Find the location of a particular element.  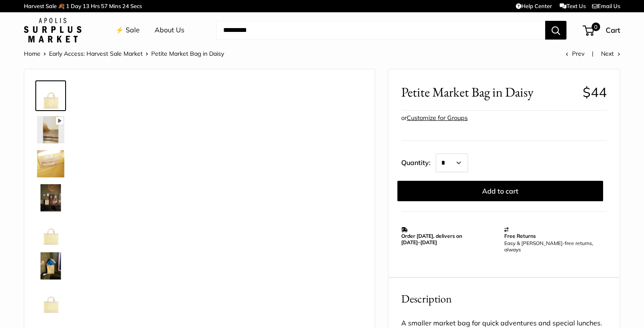

a: ⚡️ Sale is located at coordinates (127, 30).